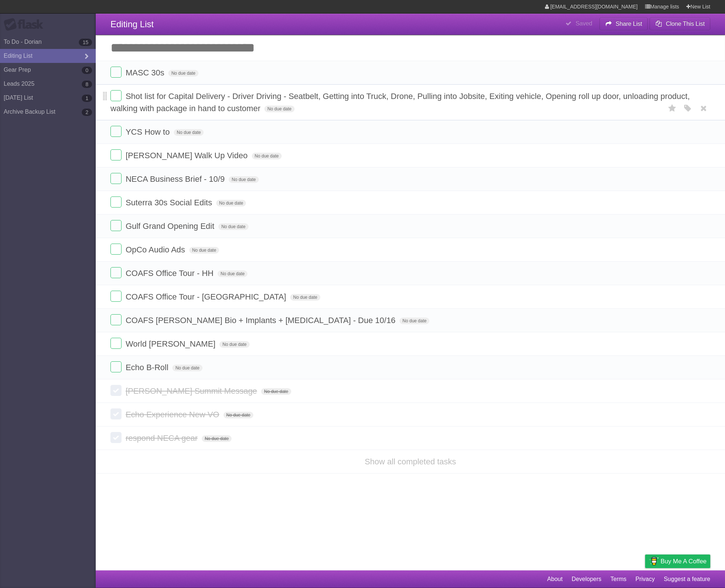  I want to click on span: MASC 30s, so click(146, 73).